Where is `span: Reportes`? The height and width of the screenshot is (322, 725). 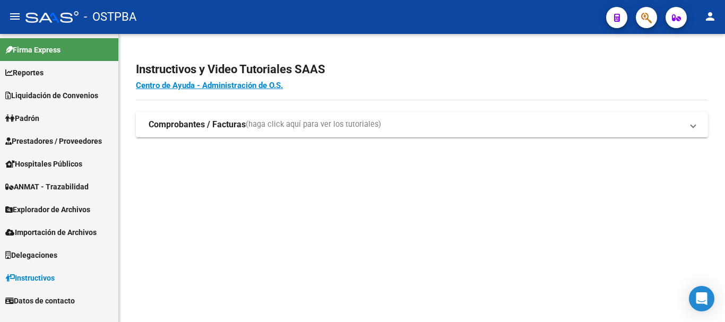 span: Reportes is located at coordinates (24, 73).